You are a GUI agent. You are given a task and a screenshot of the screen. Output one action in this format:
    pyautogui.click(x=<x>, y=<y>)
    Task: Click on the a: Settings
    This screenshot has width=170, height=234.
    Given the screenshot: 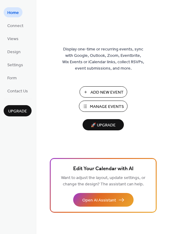 What is the action you would take?
    pyautogui.click(x=15, y=64)
    